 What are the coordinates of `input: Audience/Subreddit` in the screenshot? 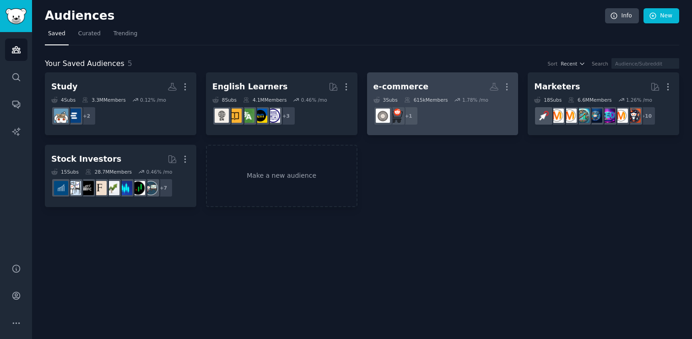 It's located at (645, 63).